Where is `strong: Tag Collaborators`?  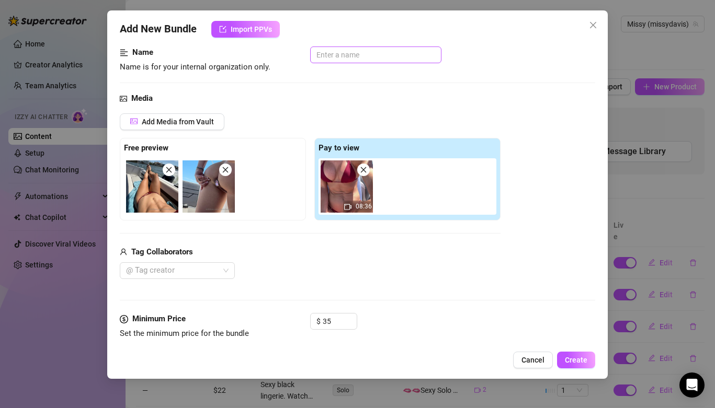
strong: Tag Collaborators is located at coordinates (162, 252).